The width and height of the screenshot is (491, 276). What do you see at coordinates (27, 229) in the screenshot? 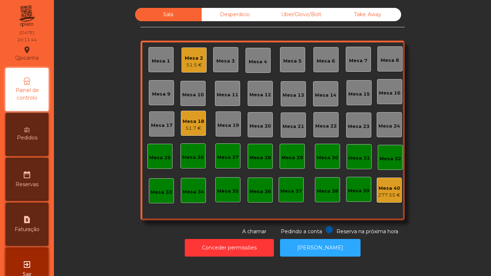
I see `span: Faturação` at bounding box center [27, 229].